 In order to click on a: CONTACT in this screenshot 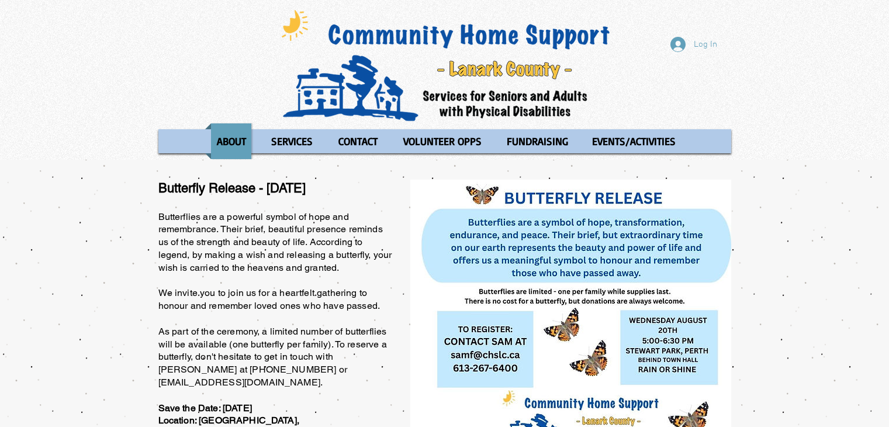, I will do `click(358, 141)`.